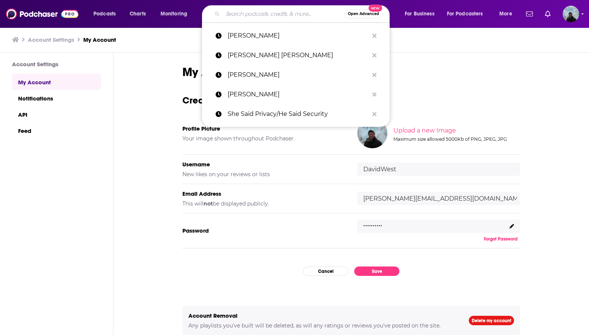 This screenshot has height=335, width=589. Describe the element at coordinates (264, 174) in the screenshot. I see `h5: New likes on your reviews or lists` at that location.